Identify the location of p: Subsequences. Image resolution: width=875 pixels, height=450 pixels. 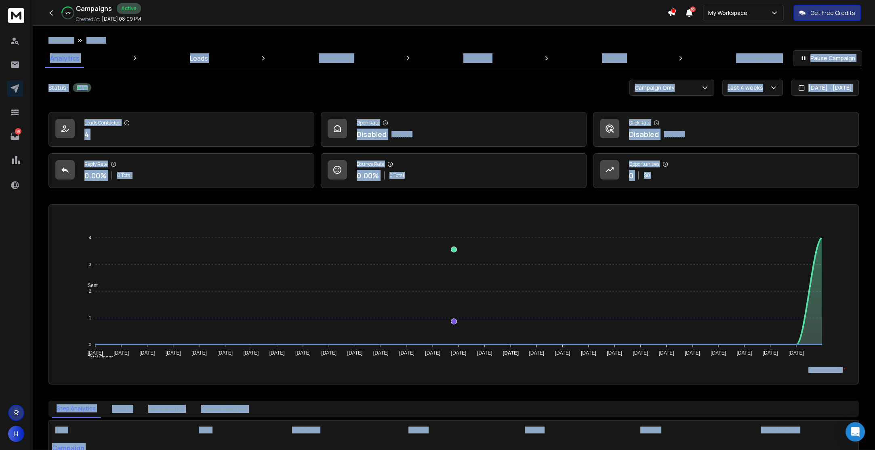
(759, 58).